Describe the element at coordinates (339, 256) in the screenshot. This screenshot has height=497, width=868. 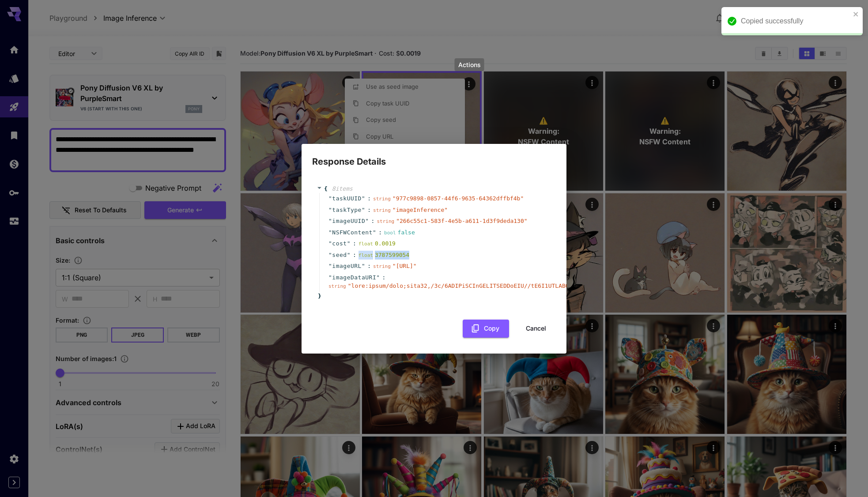
I see `span: seed` at that location.